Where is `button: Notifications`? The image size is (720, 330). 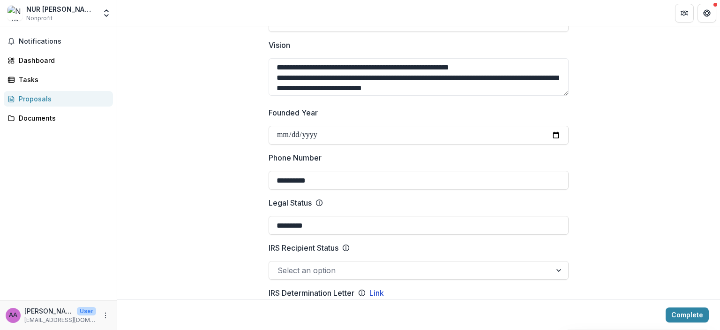
button: Notifications is located at coordinates (58, 41).